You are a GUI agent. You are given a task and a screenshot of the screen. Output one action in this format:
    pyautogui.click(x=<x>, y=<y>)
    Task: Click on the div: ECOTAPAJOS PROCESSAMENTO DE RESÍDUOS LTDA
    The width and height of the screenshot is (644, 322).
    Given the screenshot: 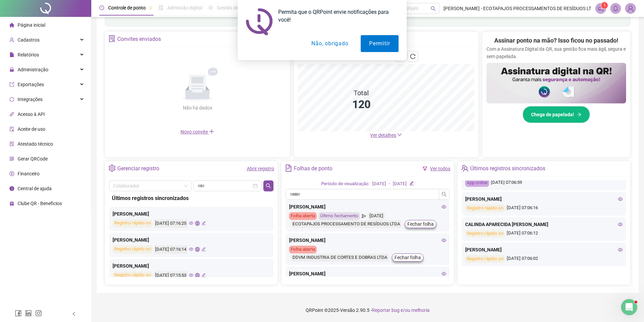 What is the action you would take?
    pyautogui.click(x=346, y=224)
    